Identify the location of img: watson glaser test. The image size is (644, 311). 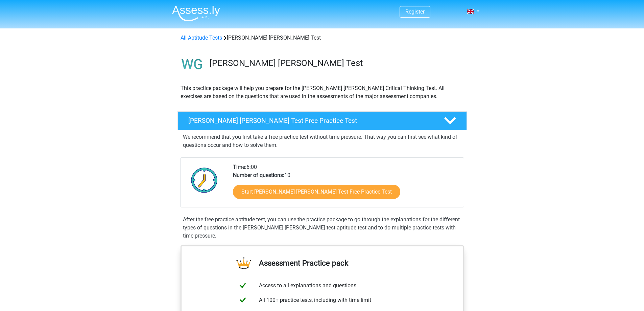
(192, 64).